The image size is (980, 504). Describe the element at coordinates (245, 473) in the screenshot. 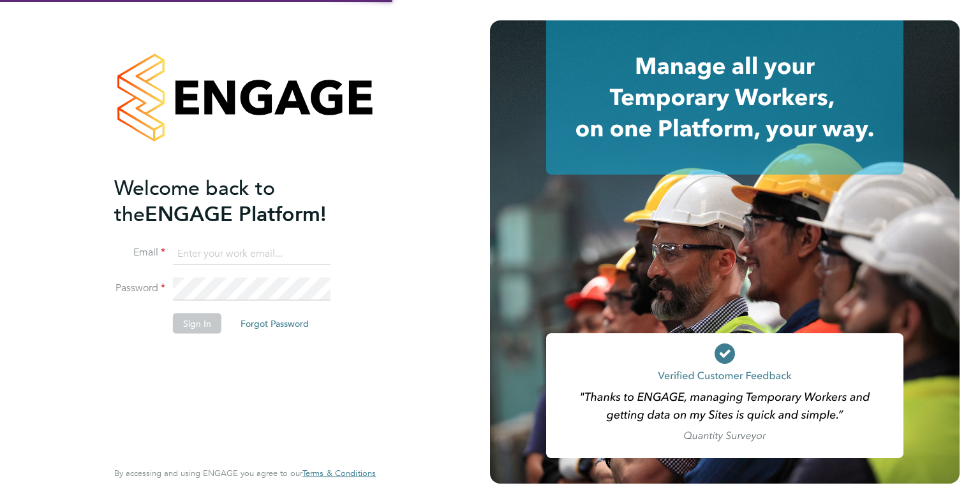

I see `span: By accessing and using ENGAGE you agree to our` at that location.